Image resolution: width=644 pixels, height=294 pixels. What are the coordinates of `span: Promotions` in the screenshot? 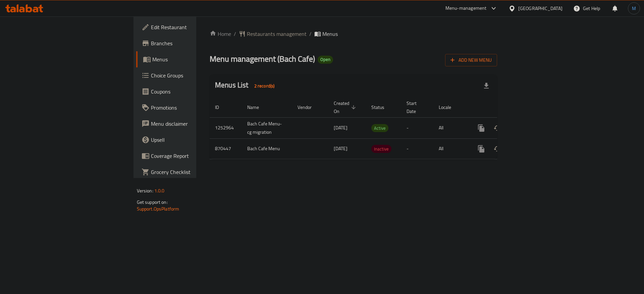 It's located at (193, 108).